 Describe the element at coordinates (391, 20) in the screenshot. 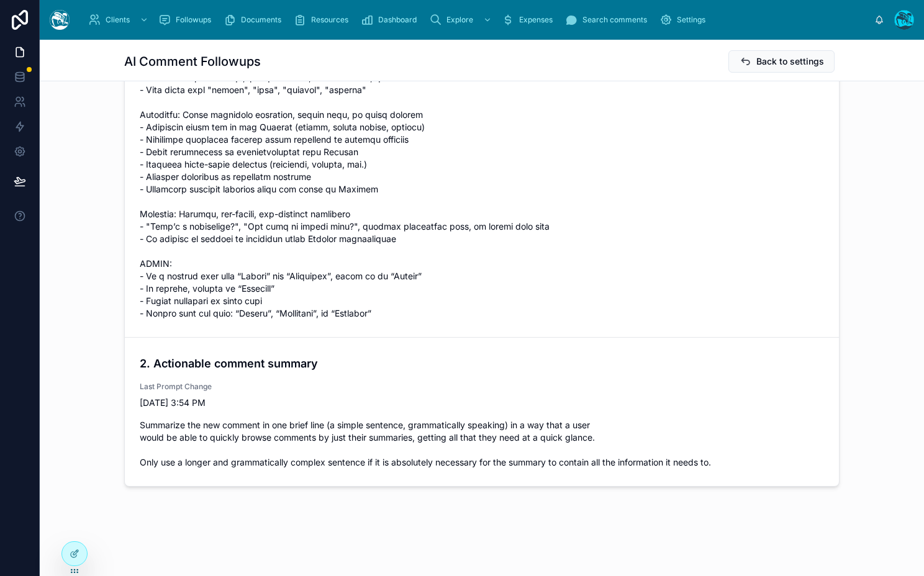

I see `a: Dashboard` at that location.